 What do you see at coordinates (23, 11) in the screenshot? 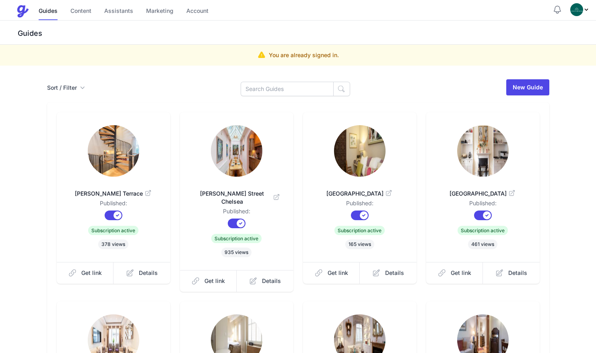
I see `img: Guestive Guides` at bounding box center [23, 11].